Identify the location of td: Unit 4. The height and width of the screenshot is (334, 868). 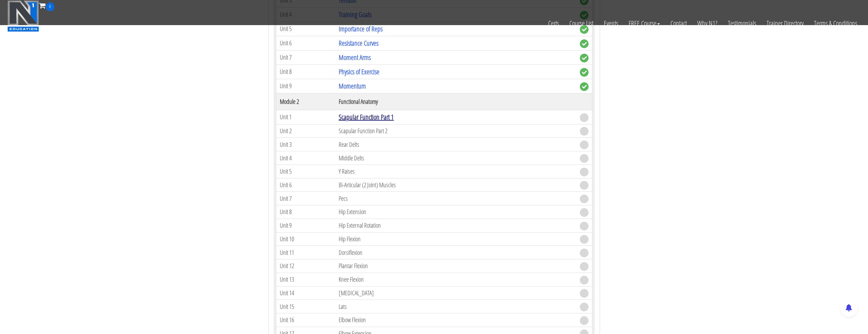
(306, 158).